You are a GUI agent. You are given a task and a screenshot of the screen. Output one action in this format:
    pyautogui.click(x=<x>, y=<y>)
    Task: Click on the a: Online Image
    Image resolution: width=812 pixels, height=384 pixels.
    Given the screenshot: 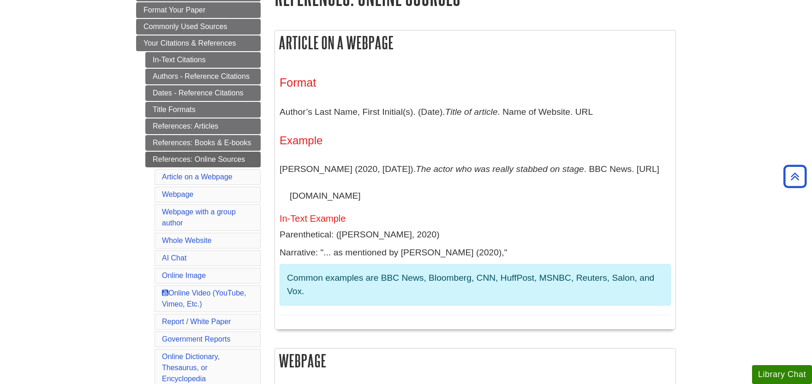 What is the action you would take?
    pyautogui.click(x=184, y=275)
    